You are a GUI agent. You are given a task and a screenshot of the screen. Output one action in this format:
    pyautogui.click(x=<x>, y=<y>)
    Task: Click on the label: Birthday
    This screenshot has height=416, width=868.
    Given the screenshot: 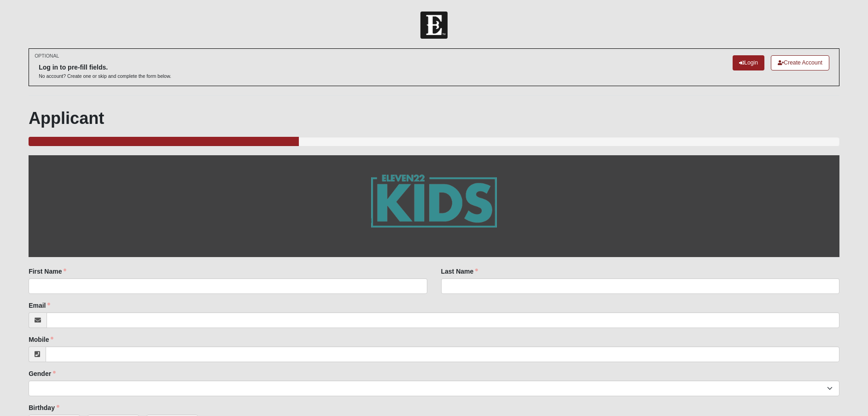 What is the action you would take?
    pyautogui.click(x=44, y=408)
    